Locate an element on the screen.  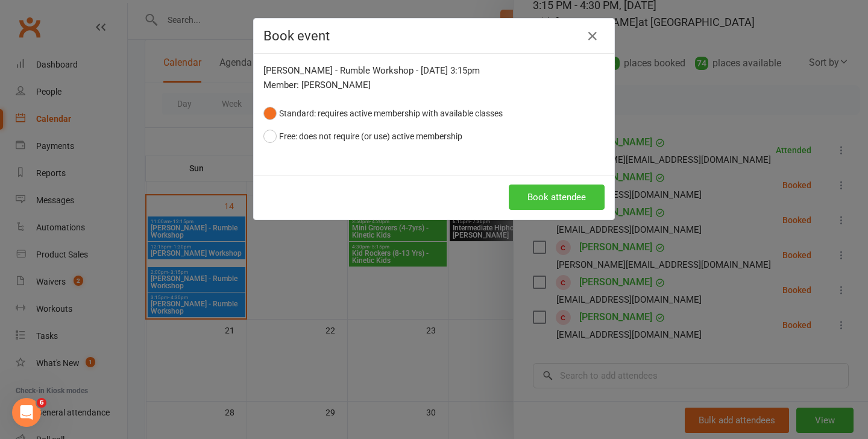
span: 6 is located at coordinates (42, 402).